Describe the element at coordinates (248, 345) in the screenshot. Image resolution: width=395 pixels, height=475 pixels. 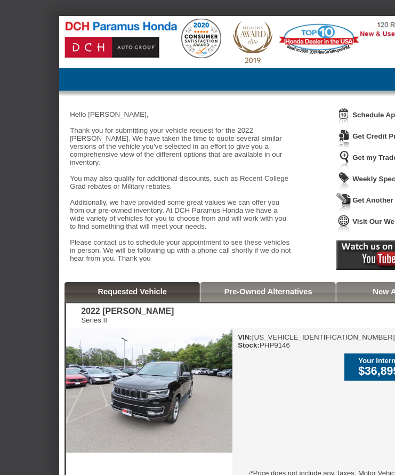
I see `b: Stock:` at that location.